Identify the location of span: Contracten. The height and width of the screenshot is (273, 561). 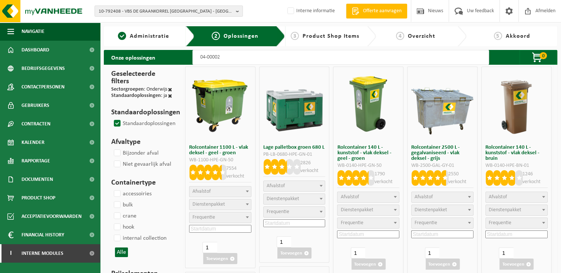
(36, 124).